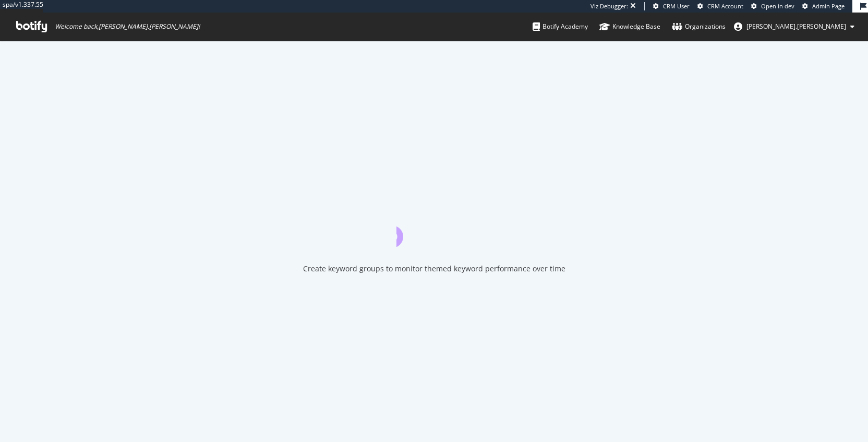 This screenshot has width=868, height=442. Describe the element at coordinates (829, 6) in the screenshot. I see `span: Admin Page` at that location.